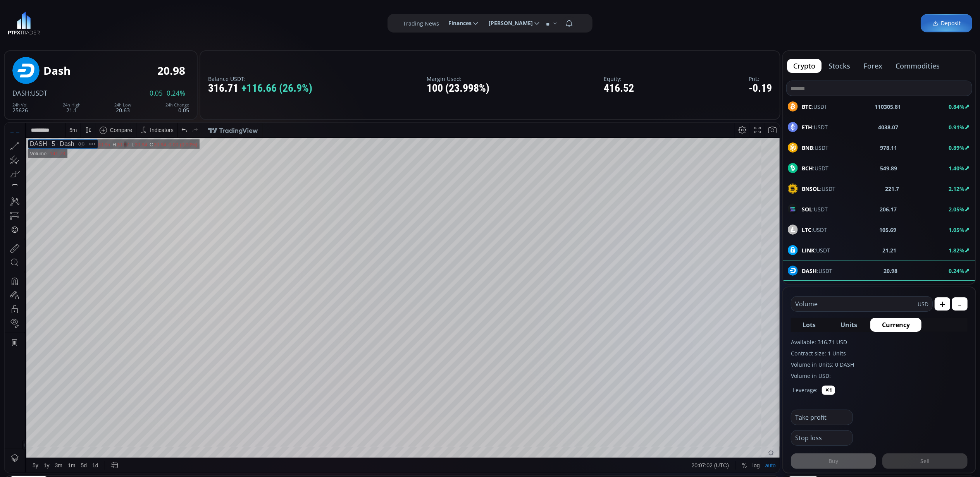  Describe the element at coordinates (80, 343) in the screenshot. I see `div: 5d` at that location.